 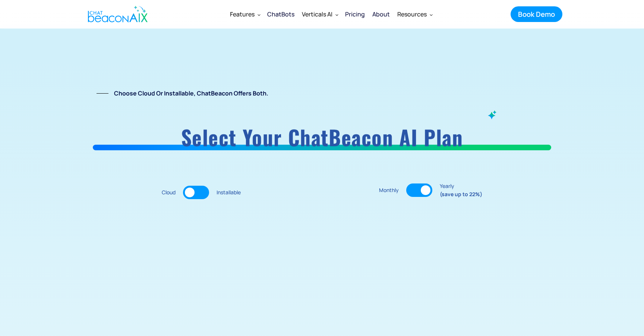 I want to click on a: About, so click(x=381, y=14).